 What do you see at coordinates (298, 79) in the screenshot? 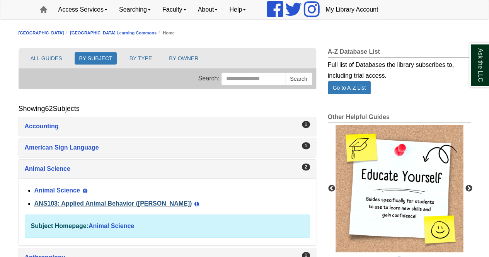
I see `button: Search` at bounding box center [298, 79].